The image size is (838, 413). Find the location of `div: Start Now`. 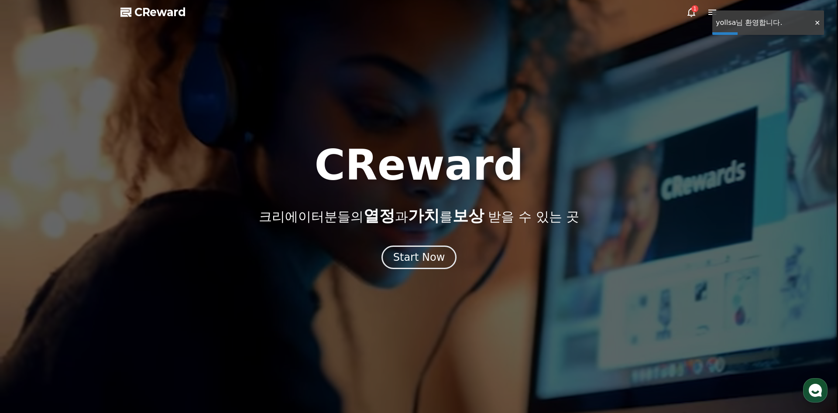

div: Start Now is located at coordinates (419, 257).